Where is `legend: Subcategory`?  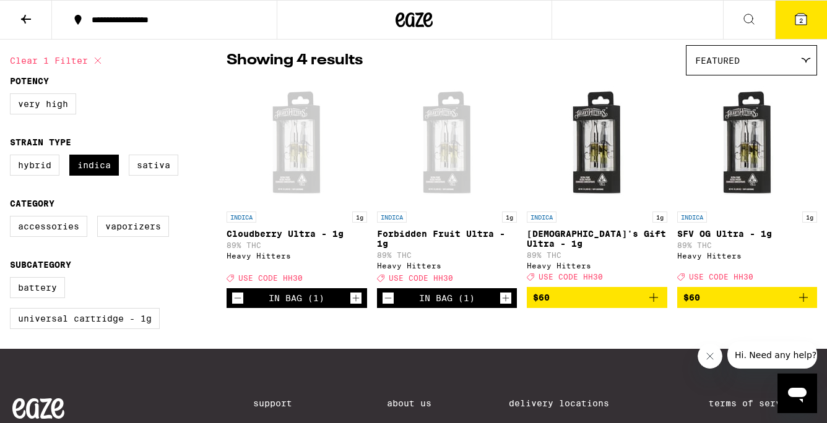 legend: Subcategory is located at coordinates (40, 265).